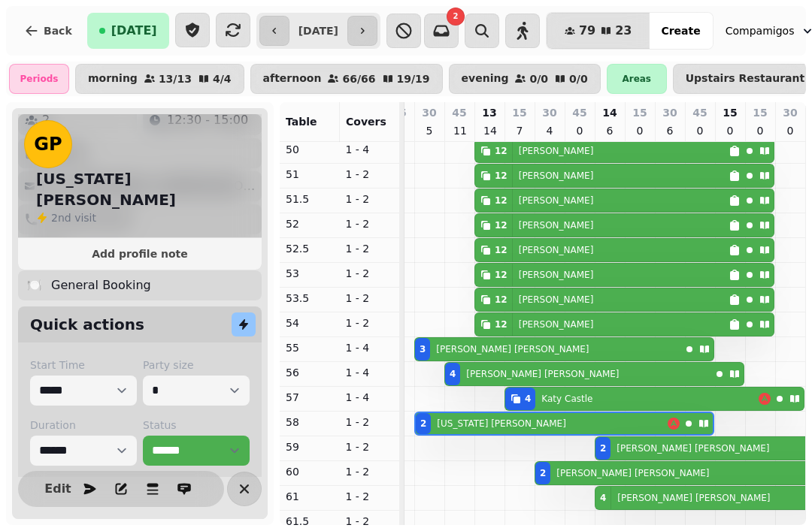 The height and width of the screenshot is (531, 812). I want to click on label: Start Time, so click(84, 365).